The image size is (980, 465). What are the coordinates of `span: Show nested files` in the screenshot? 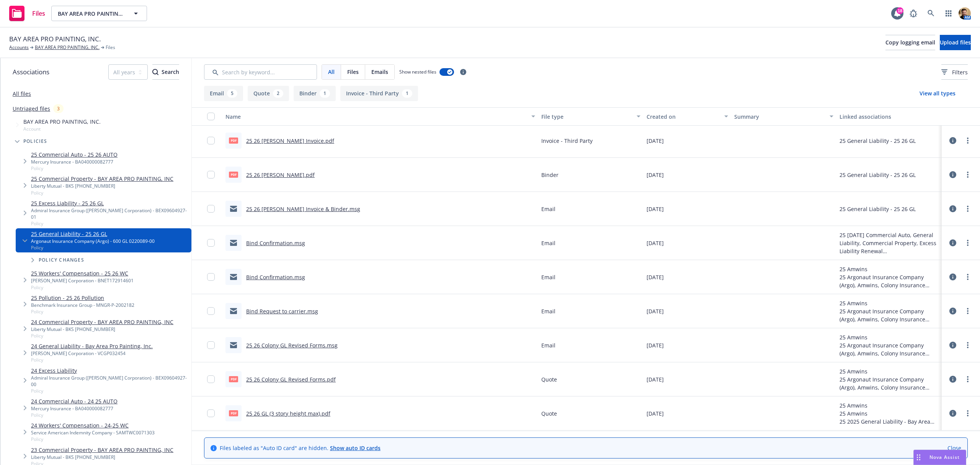 It's located at (418, 72).